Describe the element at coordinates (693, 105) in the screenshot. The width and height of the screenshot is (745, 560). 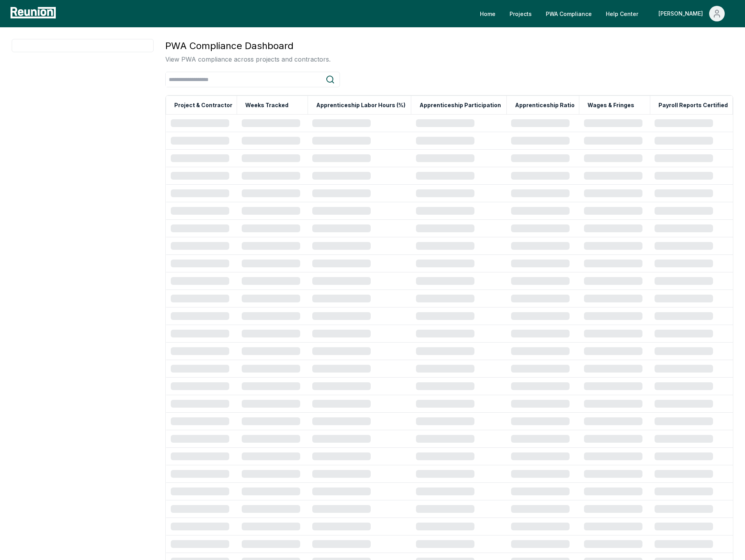
I see `button: Payroll Reports Certified` at that location.